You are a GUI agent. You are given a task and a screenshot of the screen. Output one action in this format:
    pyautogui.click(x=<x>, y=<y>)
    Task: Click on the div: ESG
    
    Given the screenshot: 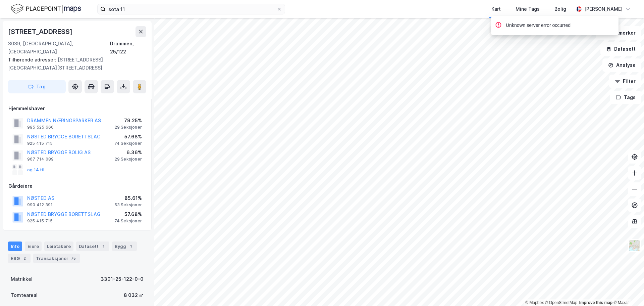 What is the action you would take?
    pyautogui.click(x=19, y=258)
    